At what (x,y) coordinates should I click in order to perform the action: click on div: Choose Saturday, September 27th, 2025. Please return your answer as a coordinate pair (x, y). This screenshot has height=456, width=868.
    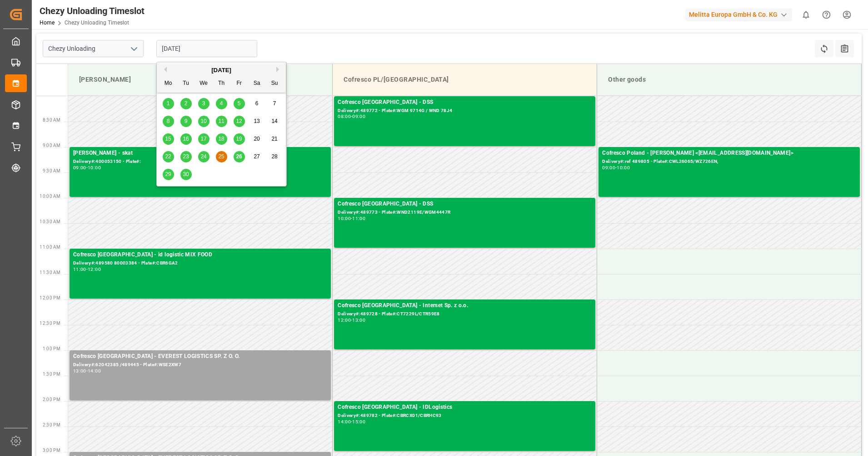
    Looking at the image, I should click on (257, 157).